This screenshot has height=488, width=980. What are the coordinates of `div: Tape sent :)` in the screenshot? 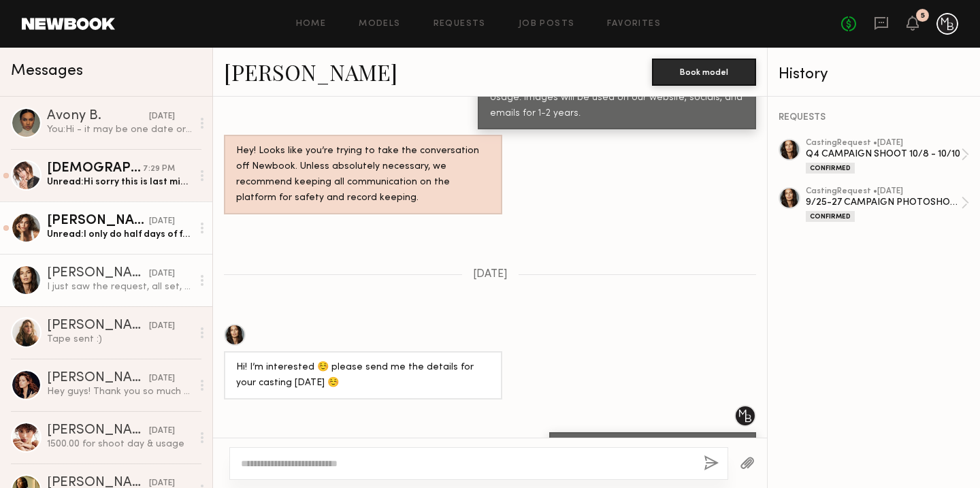 It's located at (119, 339).